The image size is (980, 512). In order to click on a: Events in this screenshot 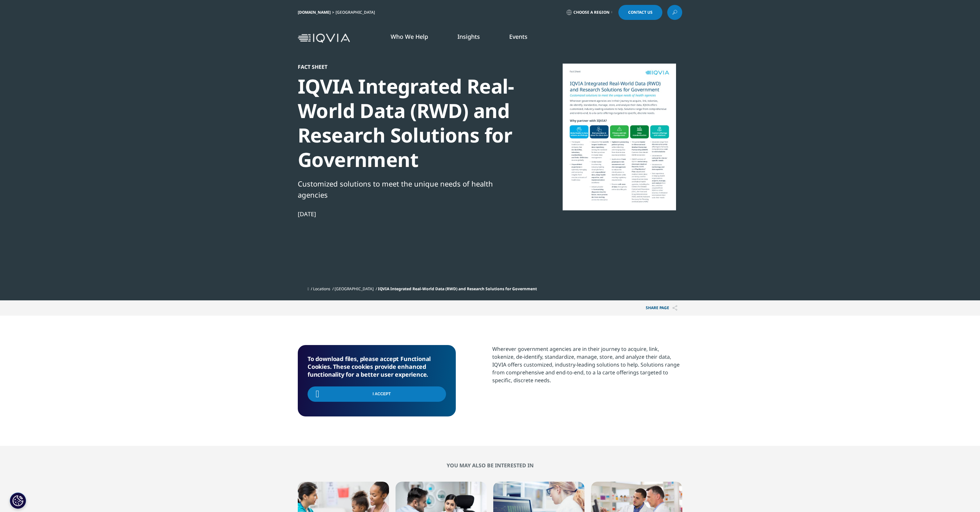, I will do `click(519, 37)`.